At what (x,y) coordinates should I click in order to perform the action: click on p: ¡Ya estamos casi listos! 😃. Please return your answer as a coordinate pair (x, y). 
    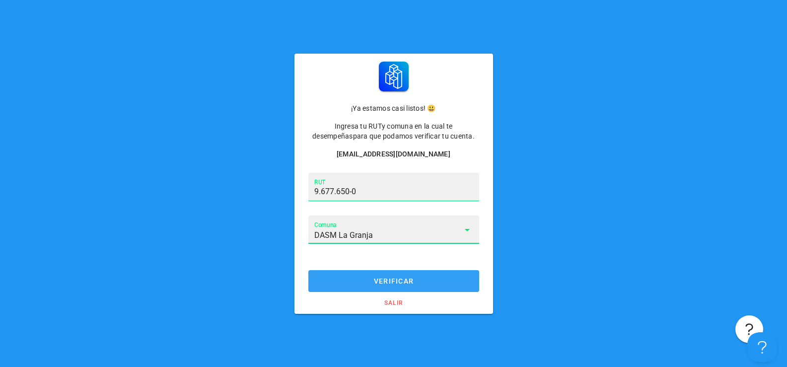
    Looking at the image, I should click on (394, 108).